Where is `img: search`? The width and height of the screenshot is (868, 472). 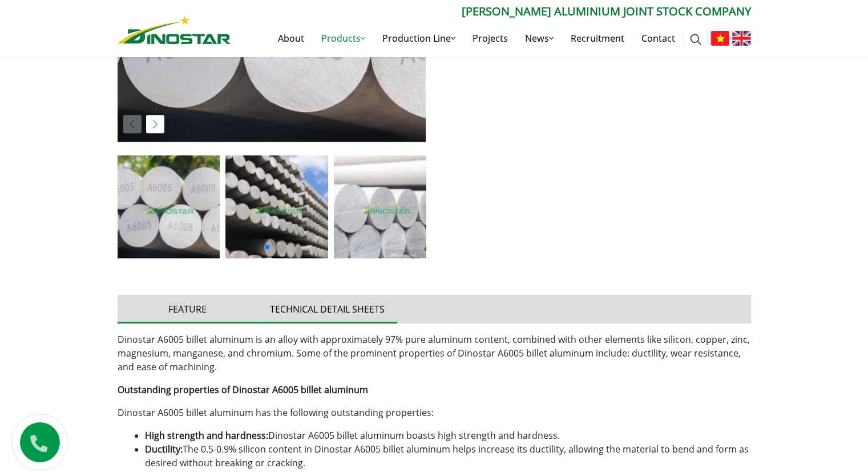 img: search is located at coordinates (695, 39).